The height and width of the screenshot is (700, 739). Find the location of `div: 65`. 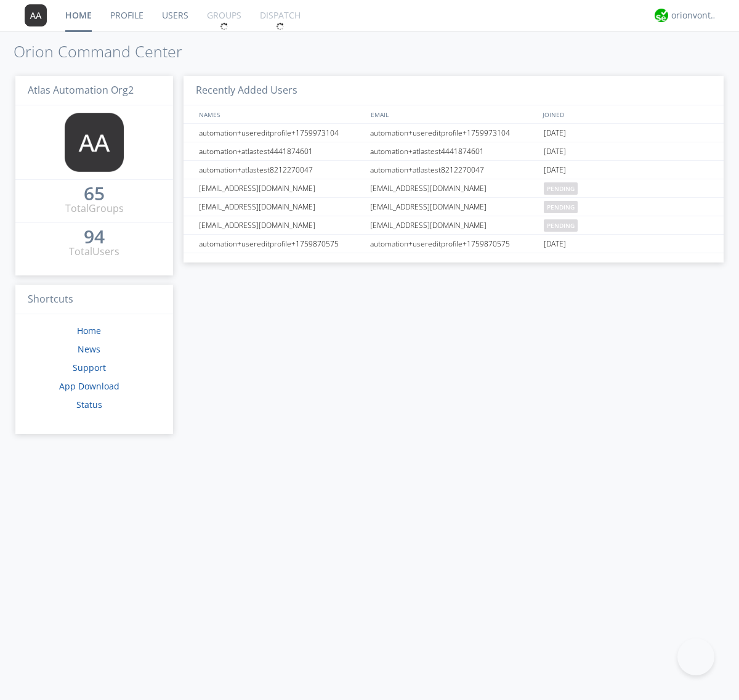

div: 65 is located at coordinates (95, 193).